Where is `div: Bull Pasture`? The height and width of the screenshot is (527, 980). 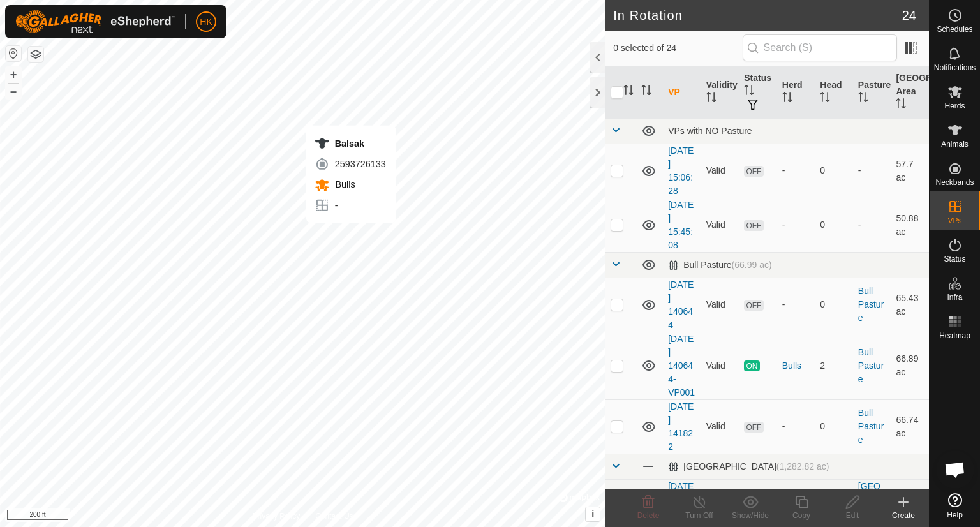
div: Bull Pasture is located at coordinates (720, 265).